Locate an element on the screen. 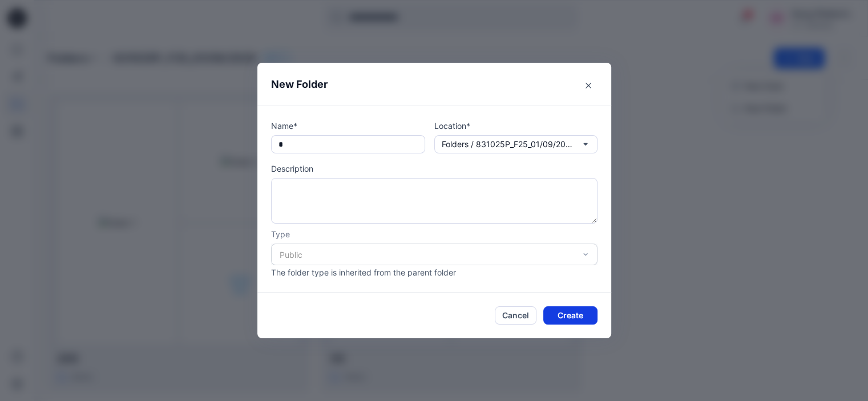 Image resolution: width=868 pixels, height=401 pixels. header: New Folder is located at coordinates (434, 84).